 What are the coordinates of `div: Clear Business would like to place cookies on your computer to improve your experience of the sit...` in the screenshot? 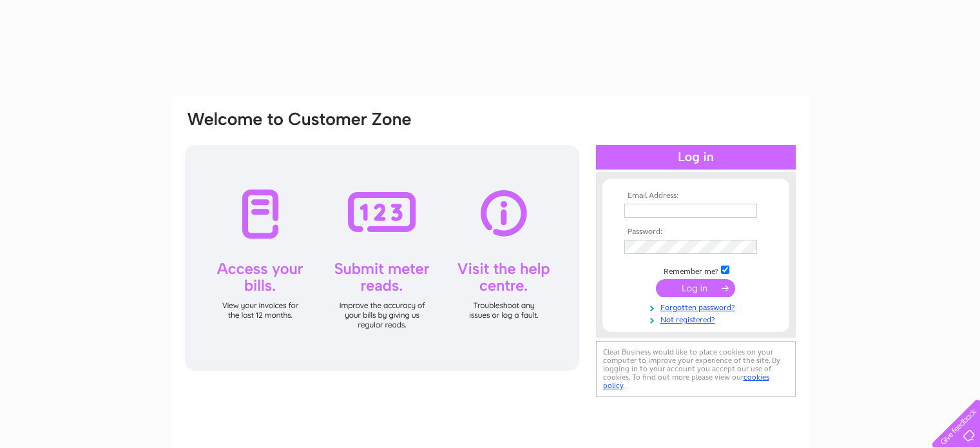 It's located at (696, 368).